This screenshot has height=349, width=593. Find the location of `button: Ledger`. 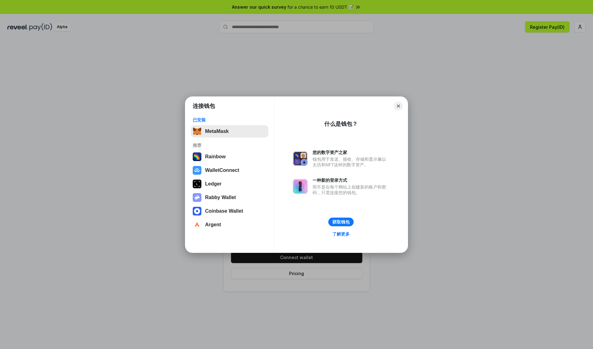

button: Ledger is located at coordinates (230, 184).